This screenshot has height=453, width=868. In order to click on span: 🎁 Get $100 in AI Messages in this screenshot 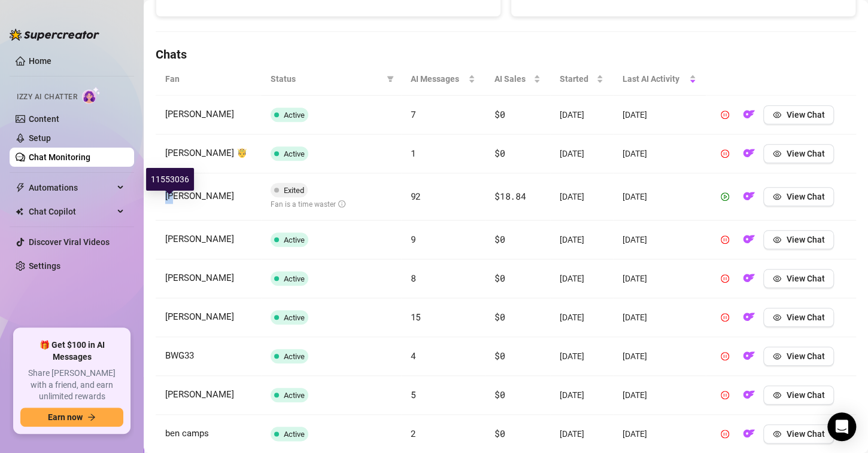, I will do `click(71, 351)`.